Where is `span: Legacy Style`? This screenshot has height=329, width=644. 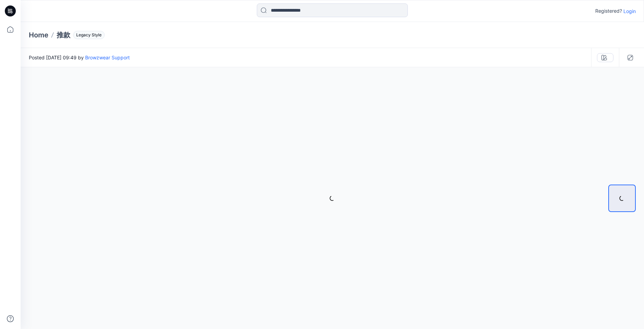 span: Legacy Style is located at coordinates (89, 35).